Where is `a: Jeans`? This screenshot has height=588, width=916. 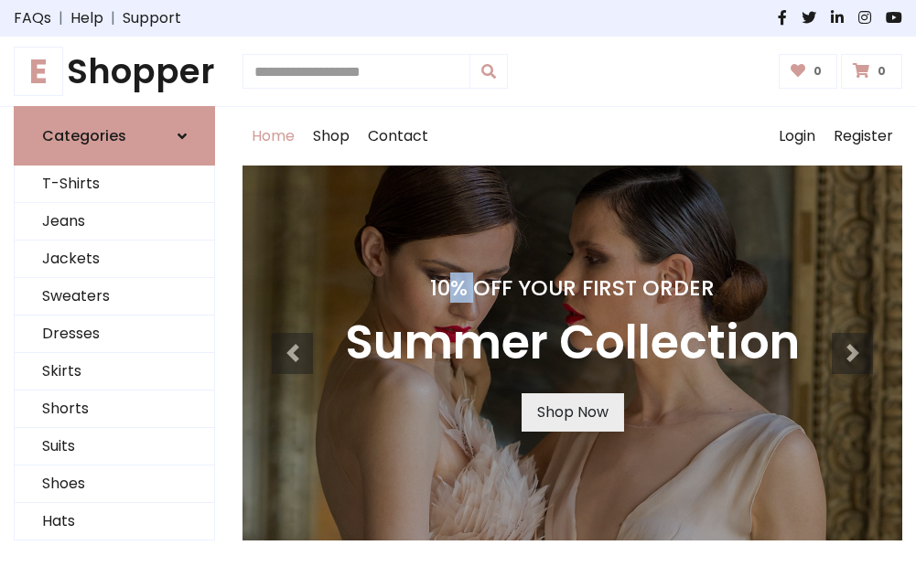 a: Jeans is located at coordinates (115, 222).